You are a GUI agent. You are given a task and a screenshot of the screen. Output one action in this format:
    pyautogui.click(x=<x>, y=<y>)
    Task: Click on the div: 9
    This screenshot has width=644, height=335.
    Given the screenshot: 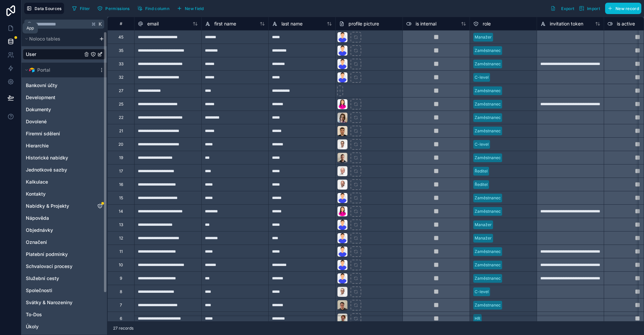 What is the action you would take?
    pyautogui.click(x=121, y=278)
    